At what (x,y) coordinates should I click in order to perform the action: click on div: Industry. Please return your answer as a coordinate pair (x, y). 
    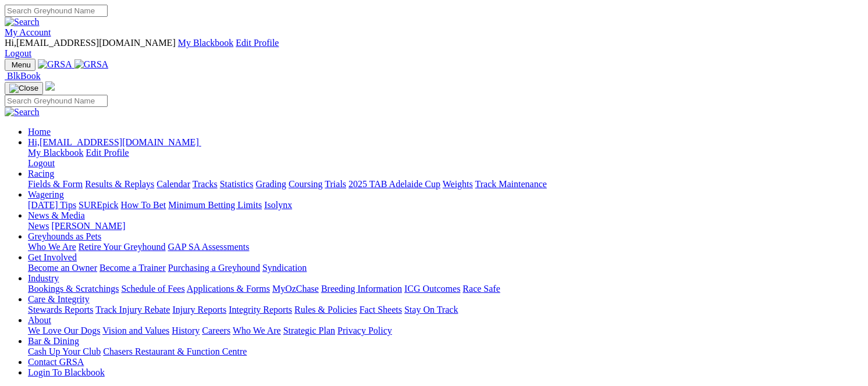
    Looking at the image, I should click on (446, 289).